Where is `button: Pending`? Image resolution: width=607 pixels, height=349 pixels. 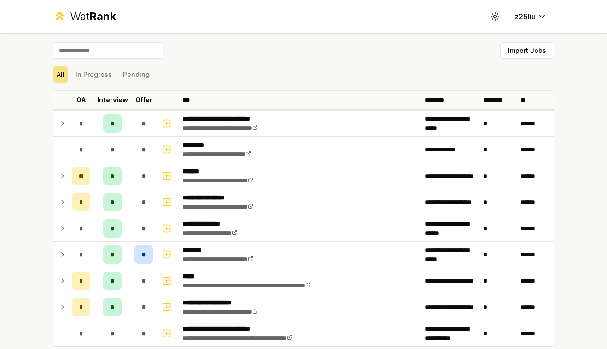 button: Pending is located at coordinates (136, 75).